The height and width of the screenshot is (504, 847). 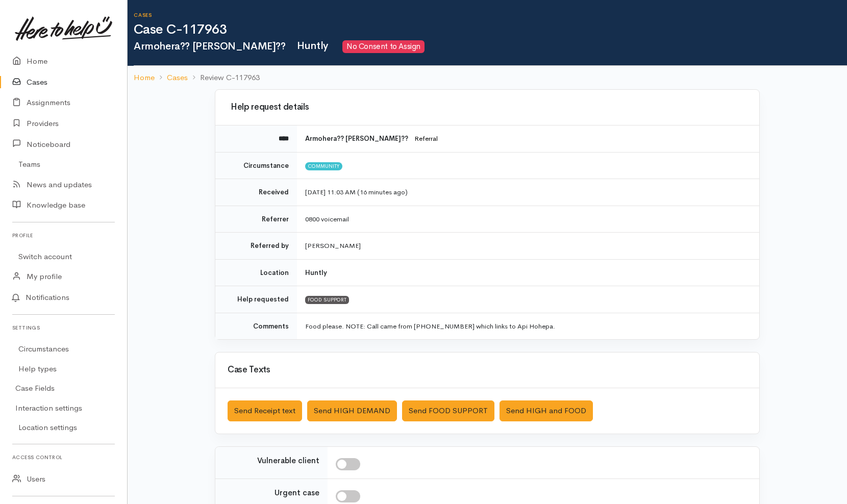 I want to click on h6: Access control, so click(x=63, y=457).